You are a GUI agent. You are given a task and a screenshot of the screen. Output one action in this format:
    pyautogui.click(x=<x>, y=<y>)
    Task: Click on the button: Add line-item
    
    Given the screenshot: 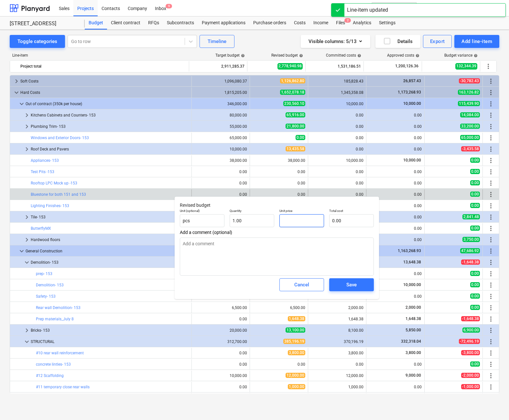 What is the action you would take?
    pyautogui.click(x=477, y=42)
    